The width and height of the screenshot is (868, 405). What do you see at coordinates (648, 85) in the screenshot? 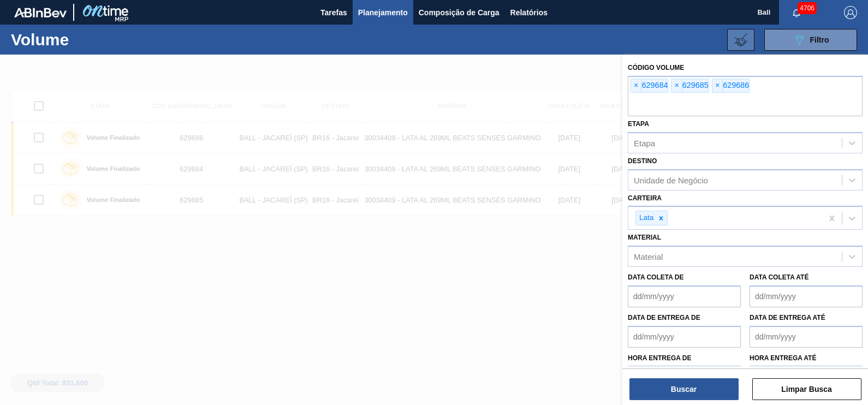
I see `div: 629684` at bounding box center [648, 85].